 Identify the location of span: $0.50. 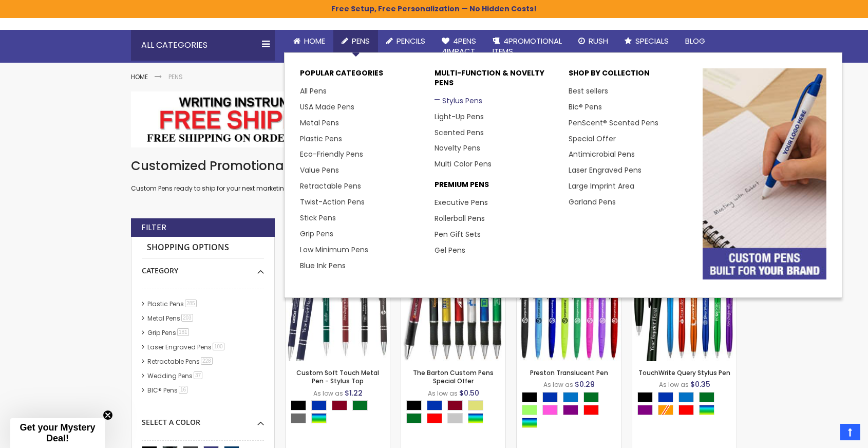
(469, 393).